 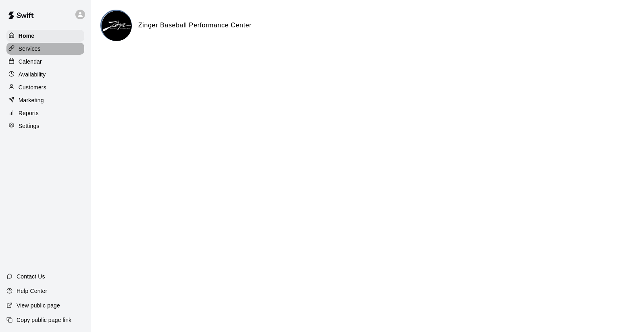 What do you see at coordinates (32, 87) in the screenshot?
I see `p: Customers` at bounding box center [32, 87].